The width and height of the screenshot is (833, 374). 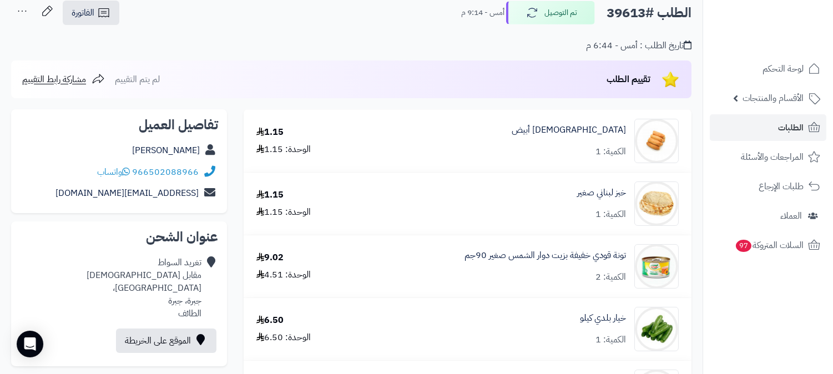 I want to click on span: لوحة التحكم, so click(x=783, y=69).